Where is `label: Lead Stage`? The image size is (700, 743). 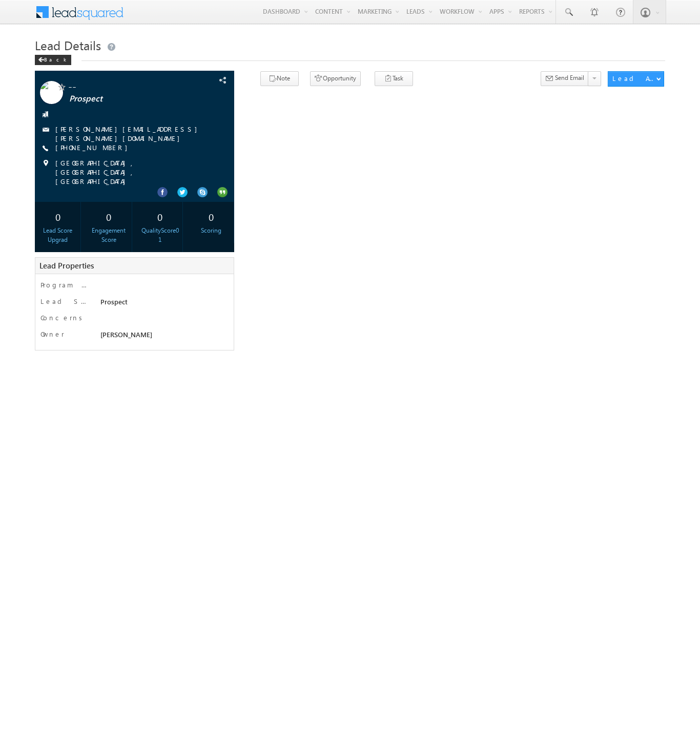 label: Lead Stage is located at coordinates (64, 301).